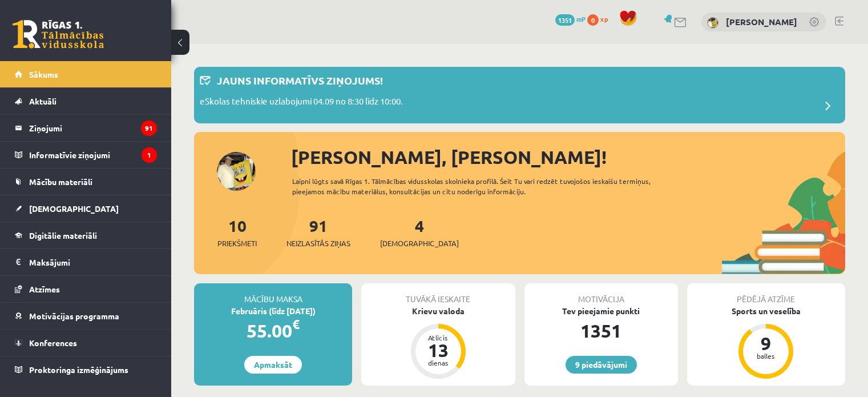  Describe the element at coordinates (766, 294) in the screenshot. I see `div: Pēdējā atzīme` at that location.